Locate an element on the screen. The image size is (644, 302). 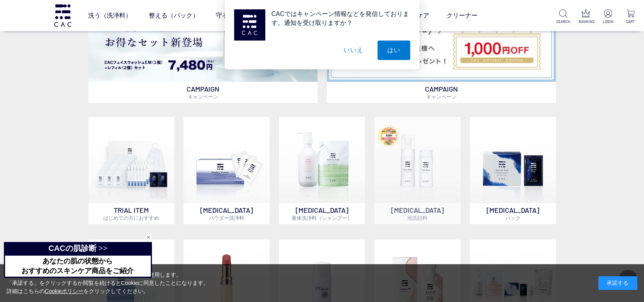
span: 泡洗顔料 is located at coordinates (417, 218).